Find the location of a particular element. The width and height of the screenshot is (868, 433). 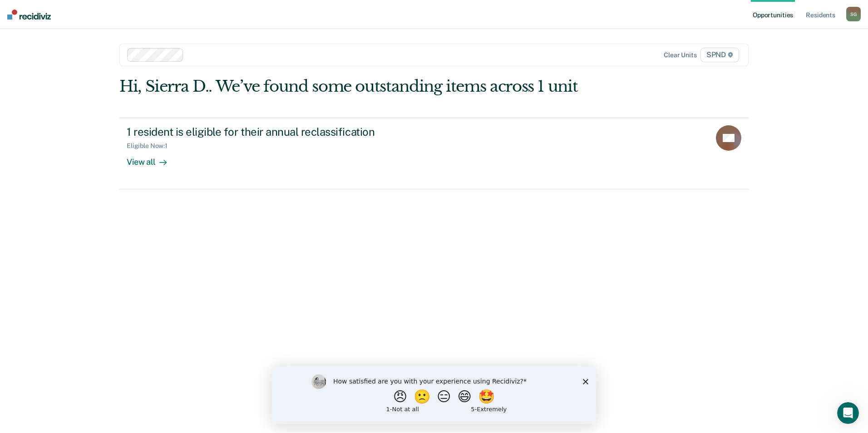

div: 1 - Not at all is located at coordinates (105, 43).